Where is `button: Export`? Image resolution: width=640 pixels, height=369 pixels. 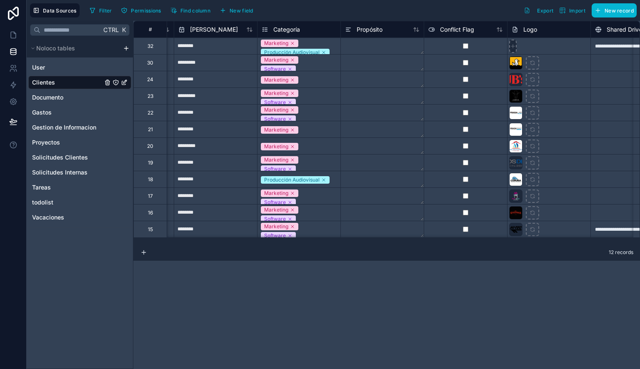
button: Export is located at coordinates (539, 10).